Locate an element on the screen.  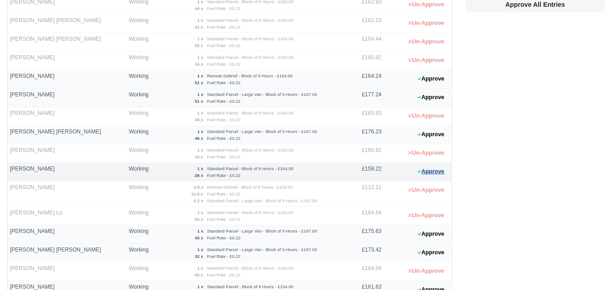
td: £164.24 is located at coordinates (362, 79).